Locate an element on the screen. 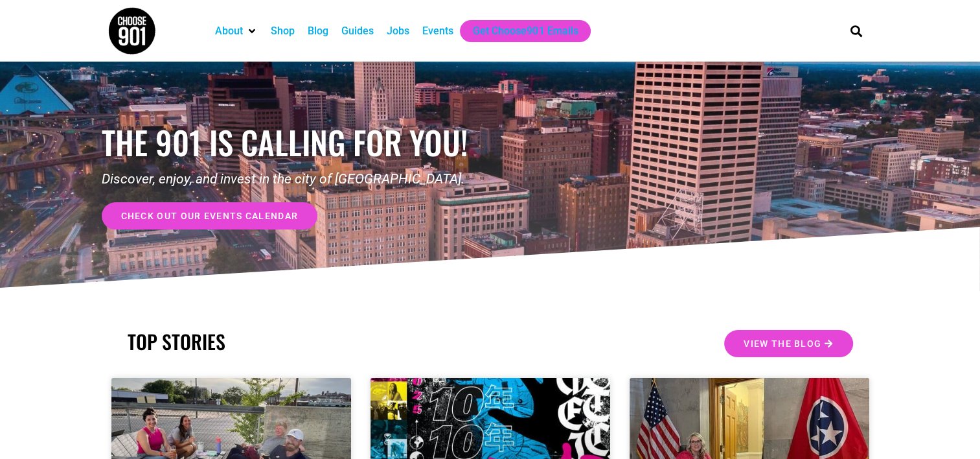 This screenshot has width=980, height=459. a: Jobs is located at coordinates (398, 31).